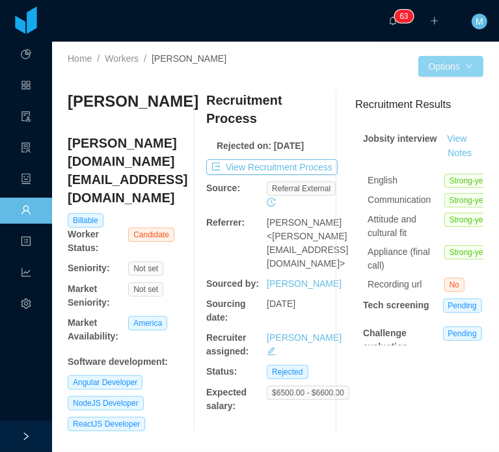 The width and height of the screenshot is (499, 452). Describe the element at coordinates (232, 284) in the screenshot. I see `b: Sourced by:` at that location.